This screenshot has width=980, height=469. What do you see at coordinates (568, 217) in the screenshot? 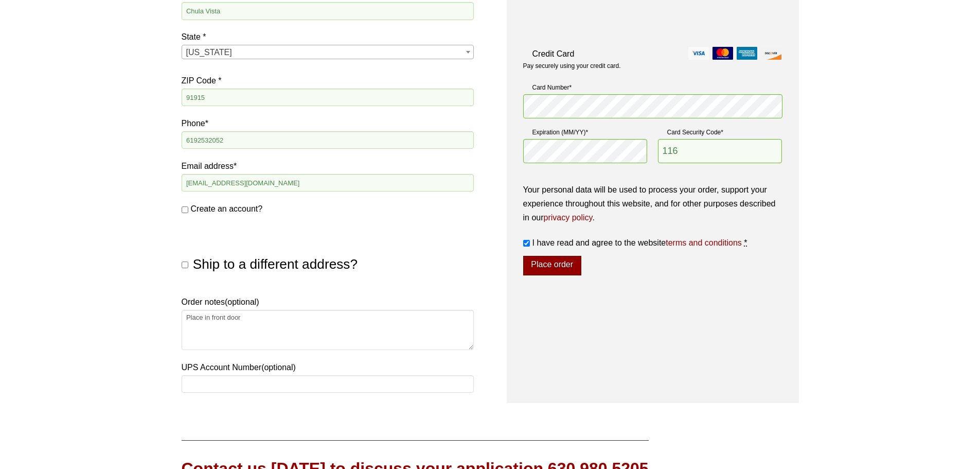
I see `a: privacy policy` at bounding box center [568, 217].